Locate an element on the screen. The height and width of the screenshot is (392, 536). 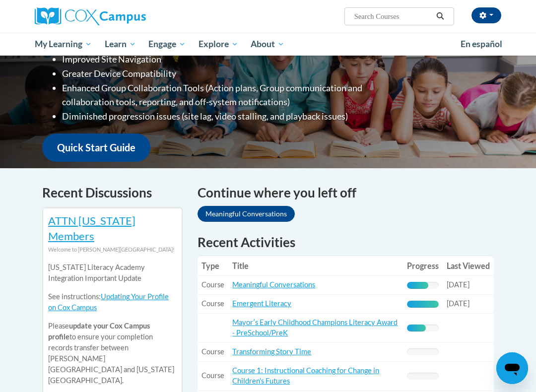
a: Updating Your Profile on Cox Campus is located at coordinates (108, 302).